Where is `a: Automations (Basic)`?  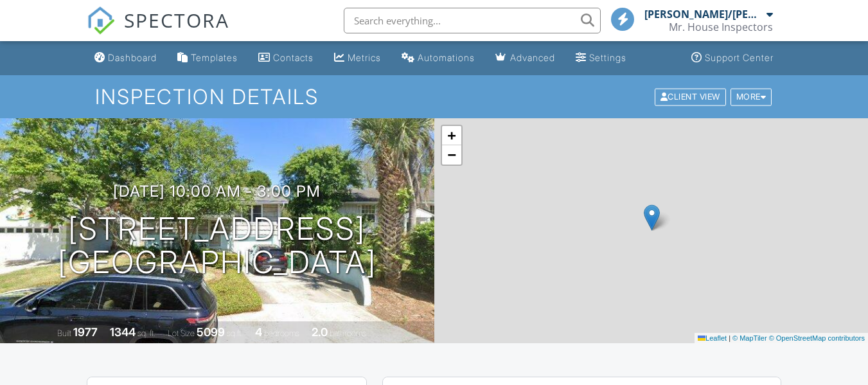 a: Automations (Basic) is located at coordinates (438, 58).